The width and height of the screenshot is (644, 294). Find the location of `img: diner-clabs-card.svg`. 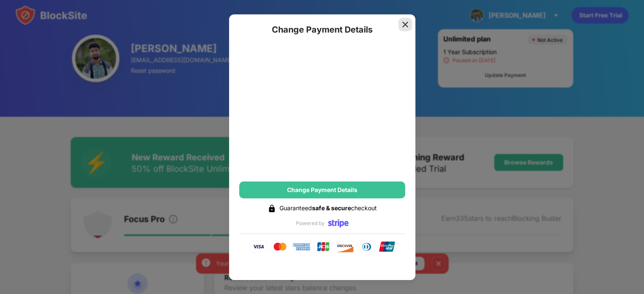

img: diner-clabs-card.svg is located at coordinates (366, 247).